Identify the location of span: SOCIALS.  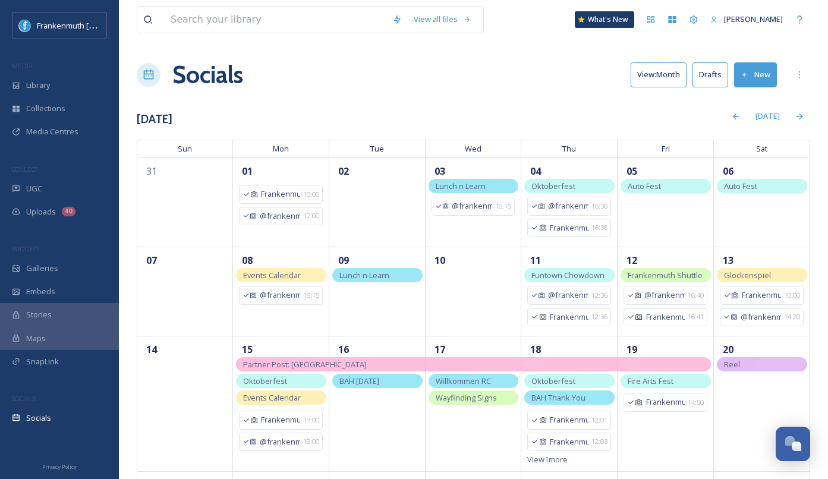
(24, 398).